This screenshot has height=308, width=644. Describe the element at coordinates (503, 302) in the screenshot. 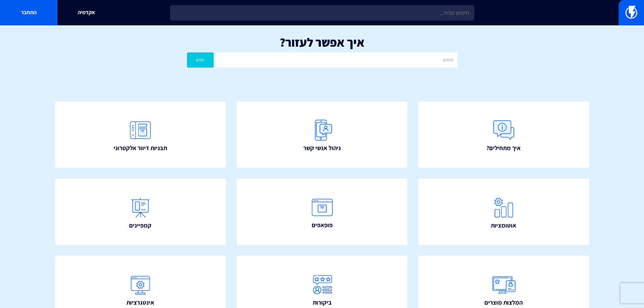

I see `span: המלצות מוצרים` at that location.